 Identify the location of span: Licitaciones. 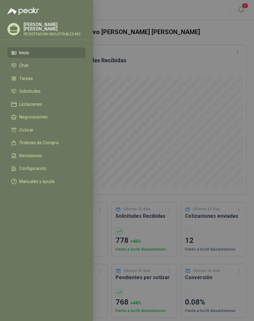
(31, 104).